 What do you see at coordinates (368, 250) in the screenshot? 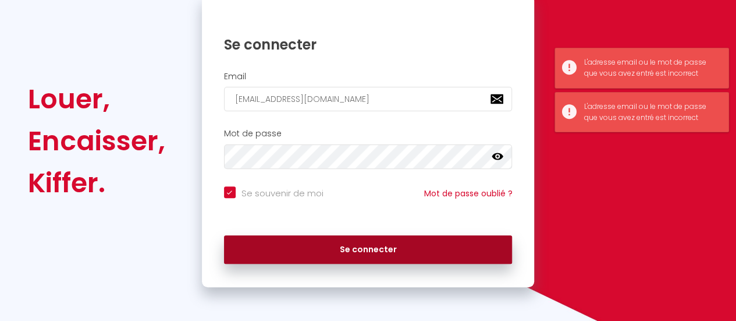
I see `button: Se connecter` at bounding box center [368, 250].